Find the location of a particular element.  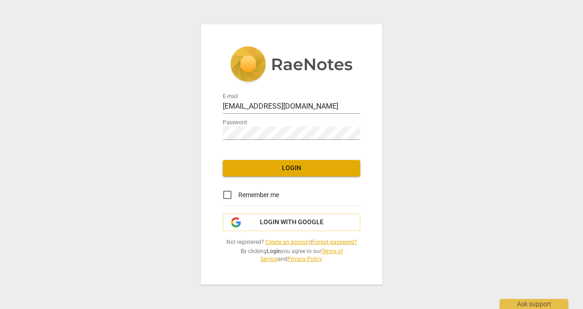

a: Create an account is located at coordinates (288, 242).